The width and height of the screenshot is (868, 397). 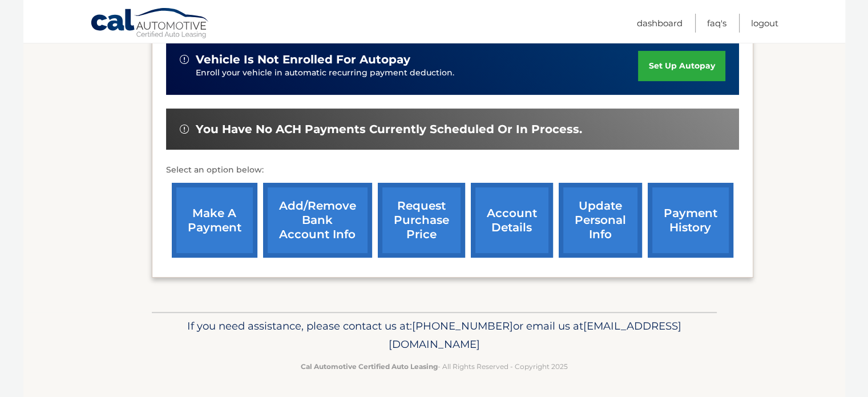 I want to click on p: - All Rights Reserved - Copyright 2025, so click(x=434, y=366).